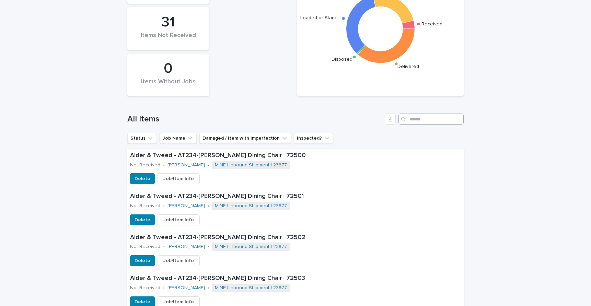 The width and height of the screenshot is (591, 306). What do you see at coordinates (432, 24) in the screenshot?
I see `text: Received` at bounding box center [432, 24].